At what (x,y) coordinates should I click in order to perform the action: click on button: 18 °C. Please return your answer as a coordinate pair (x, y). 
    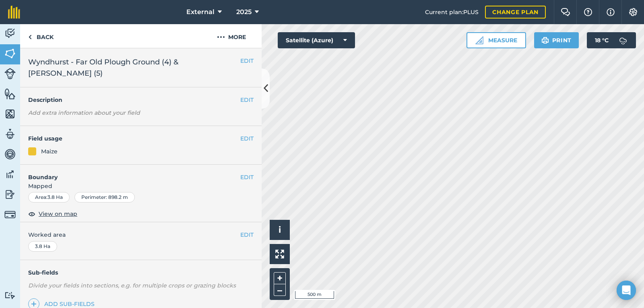
    Looking at the image, I should click on (611, 40).